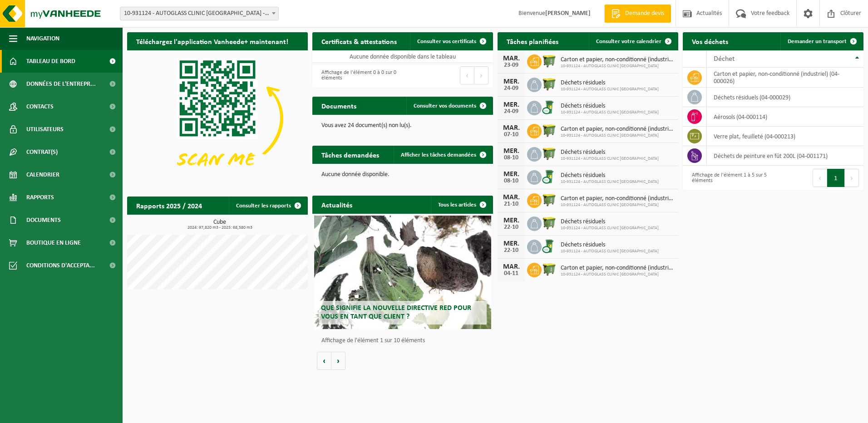 This screenshot has height=423, width=868. I want to click on div: 04-11, so click(511, 274).